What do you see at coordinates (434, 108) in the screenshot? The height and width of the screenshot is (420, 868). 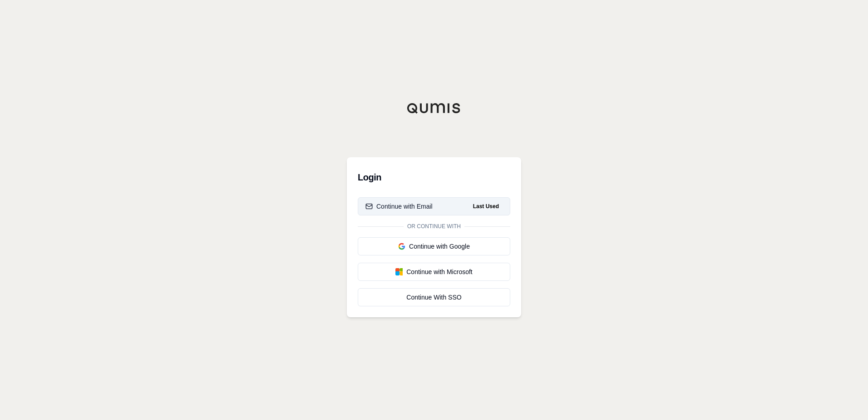 I see `img: Qumis` at bounding box center [434, 108].